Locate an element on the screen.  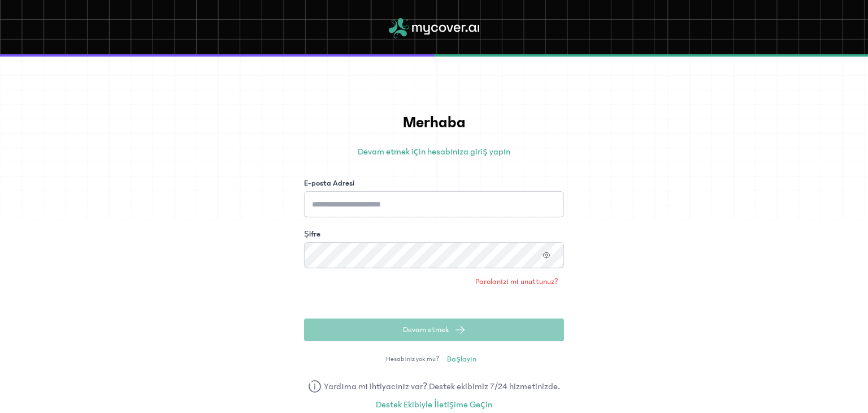
button: Devam etmek is located at coordinates (434, 329).